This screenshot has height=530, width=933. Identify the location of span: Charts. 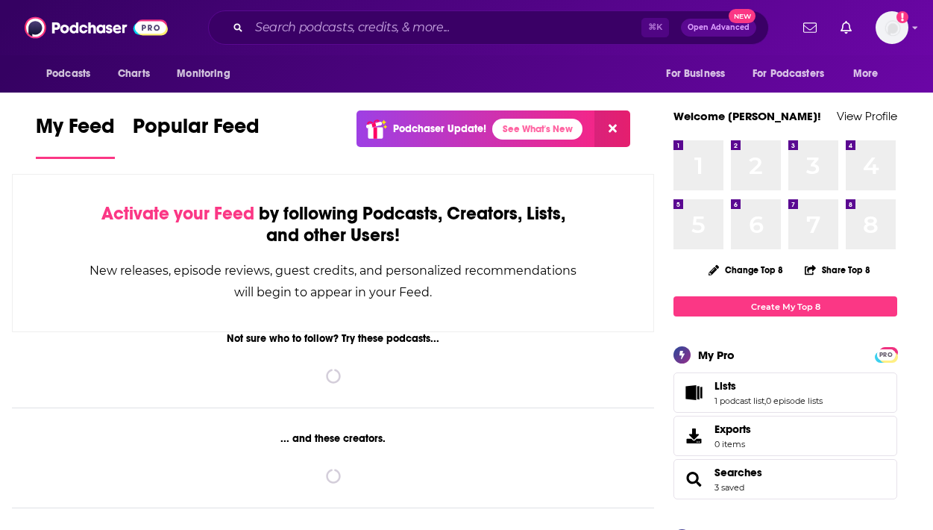
(134, 74).